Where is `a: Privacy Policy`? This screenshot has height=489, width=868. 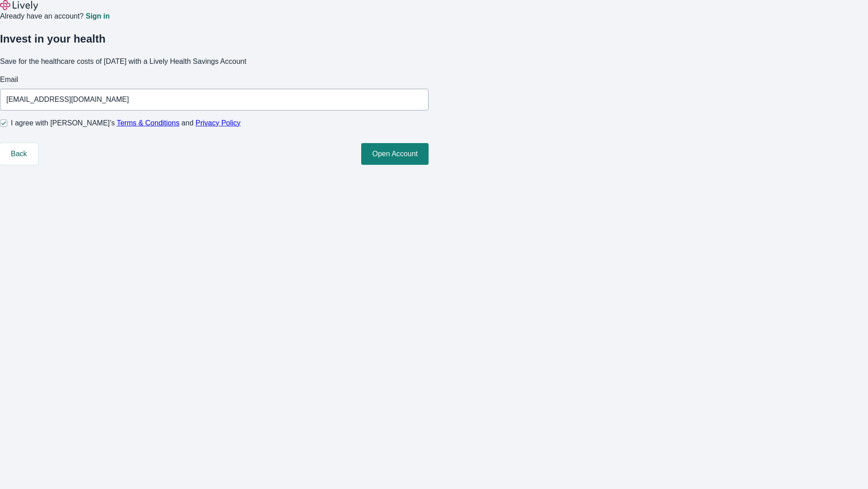
a: Privacy Policy is located at coordinates (218, 123).